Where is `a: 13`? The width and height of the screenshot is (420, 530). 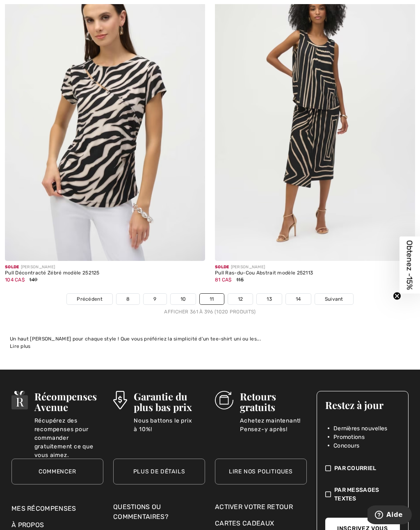
a: 13 is located at coordinates (269, 299).